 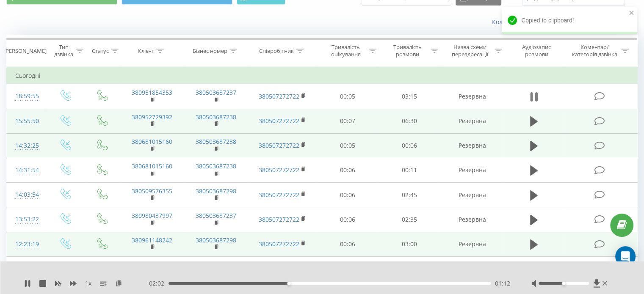 What do you see at coordinates (26, 96) in the screenshot?
I see `div: 18:59:55` at bounding box center [26, 96].